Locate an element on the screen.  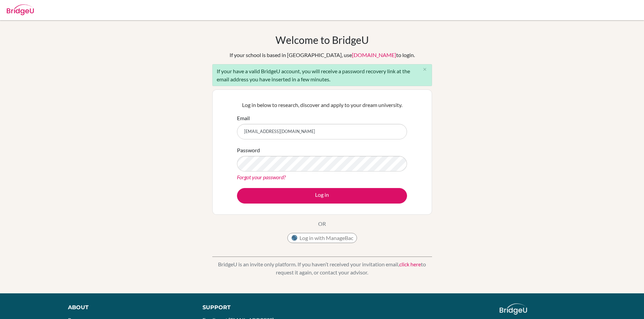
a: Forgot your password? is located at coordinates (262, 177).